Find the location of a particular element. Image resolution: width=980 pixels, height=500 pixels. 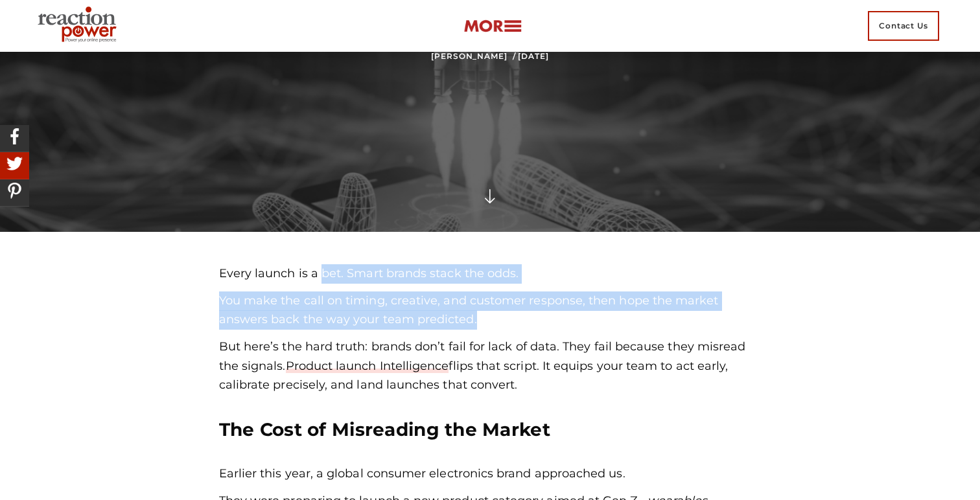

img: Executive Branding | Personal Branding Agency is located at coordinates (79, 26).